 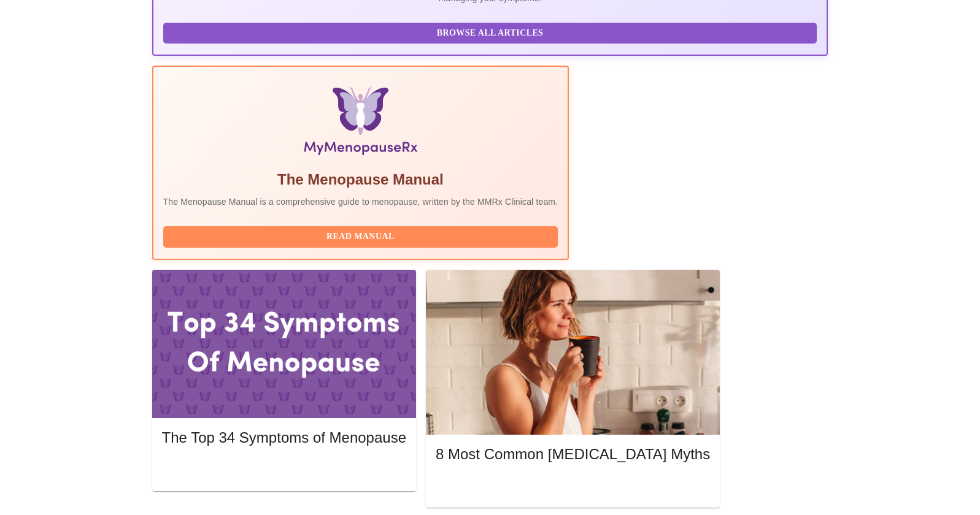 What do you see at coordinates (361, 236) in the screenshot?
I see `span: Read Manual` at bounding box center [361, 236].